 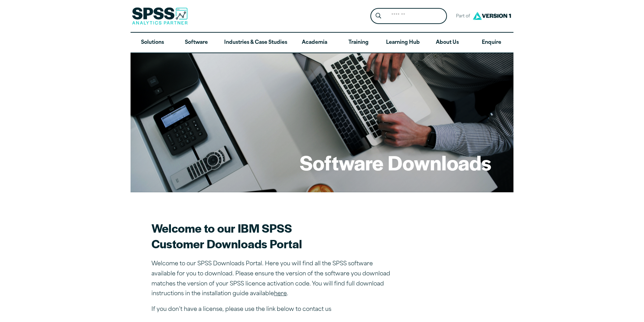 I want to click on a: Software, so click(x=196, y=43).